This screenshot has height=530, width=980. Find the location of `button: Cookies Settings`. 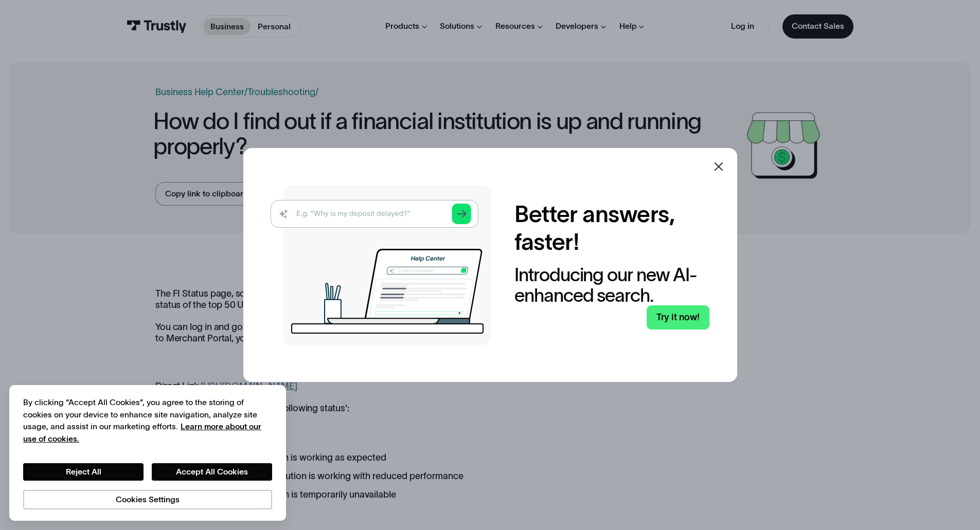

button: Cookies Settings is located at coordinates (148, 500).